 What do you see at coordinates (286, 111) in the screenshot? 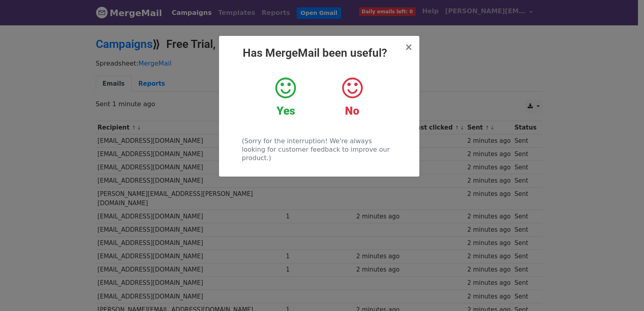
I see `strong: Yes` at bounding box center [286, 111].